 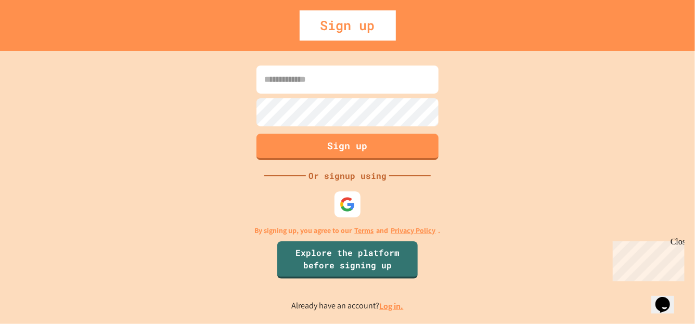 What do you see at coordinates (347, 260) in the screenshot?
I see `a: Explore the platform before signing up` at bounding box center [347, 260].